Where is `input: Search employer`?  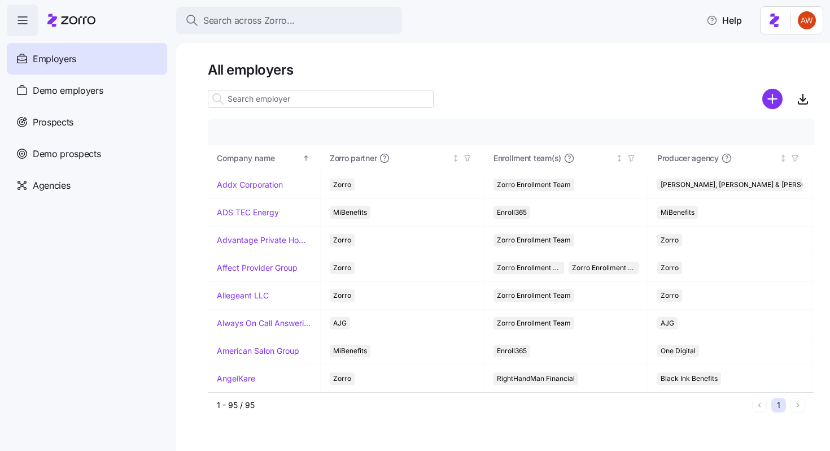 input: Search employer is located at coordinates (321, 99).